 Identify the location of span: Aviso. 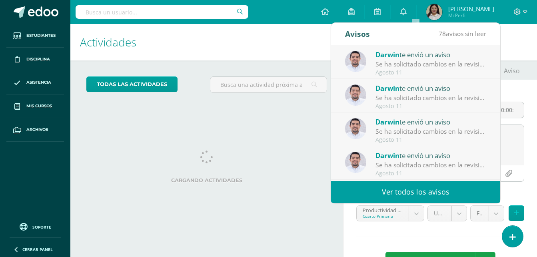
(512, 71).